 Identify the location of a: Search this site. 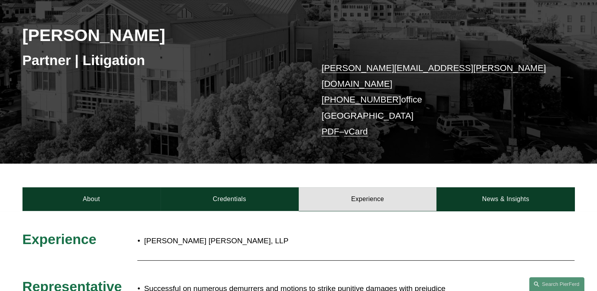
(557, 284).